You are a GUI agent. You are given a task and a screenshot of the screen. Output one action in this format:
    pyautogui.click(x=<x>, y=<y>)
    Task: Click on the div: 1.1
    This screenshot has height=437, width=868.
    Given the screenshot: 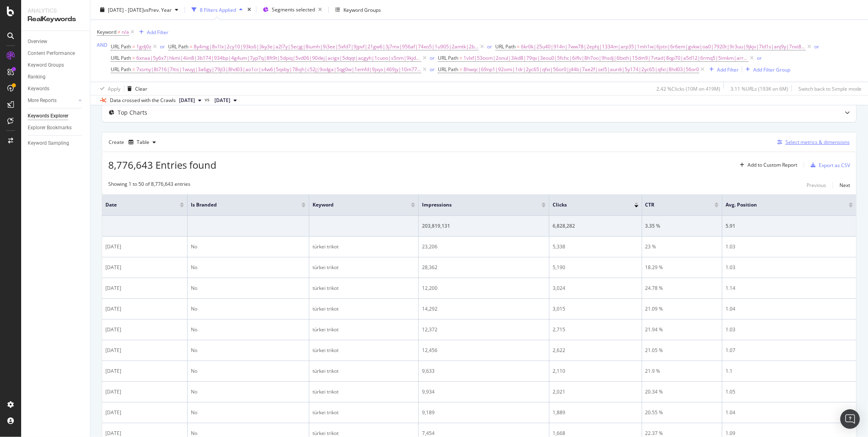 What is the action you would take?
    pyautogui.click(x=790, y=372)
    